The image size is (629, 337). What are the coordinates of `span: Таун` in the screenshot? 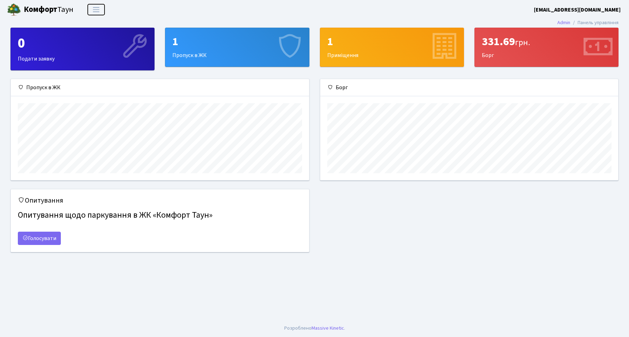 It's located at (49, 10).